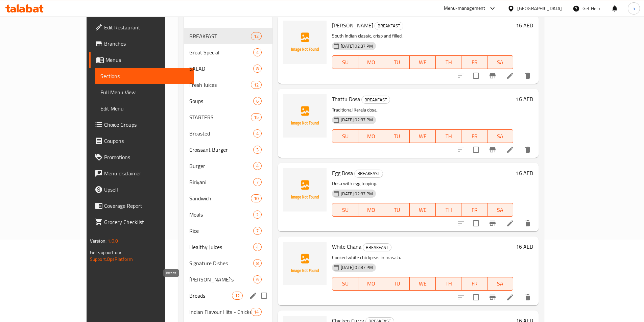 The height and width of the screenshot is (322, 644). I want to click on span: Broasted, so click(221, 134).